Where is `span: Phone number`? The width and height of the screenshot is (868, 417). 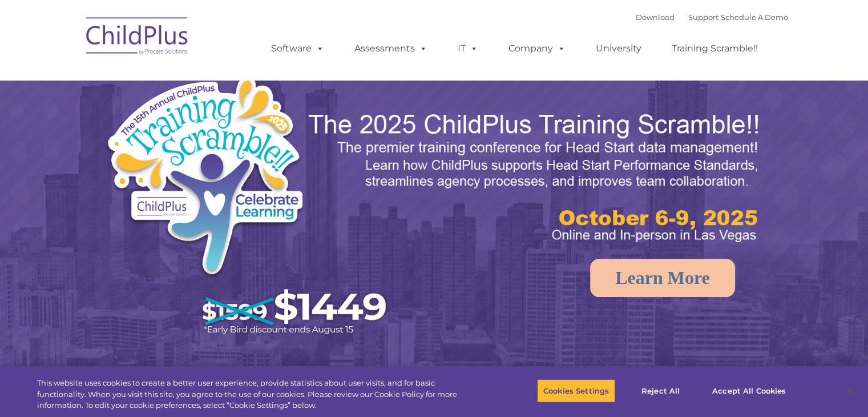
span: Phone number is located at coordinates (183, 126).